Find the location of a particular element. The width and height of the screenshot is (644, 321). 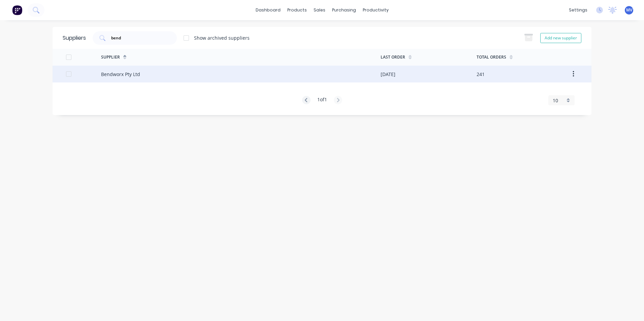

input: Search suppliers... is located at coordinates (138, 38).